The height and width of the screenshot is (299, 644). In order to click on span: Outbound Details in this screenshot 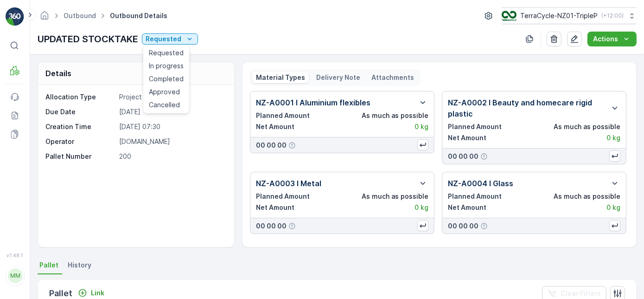, I will do `click(139, 16)`.